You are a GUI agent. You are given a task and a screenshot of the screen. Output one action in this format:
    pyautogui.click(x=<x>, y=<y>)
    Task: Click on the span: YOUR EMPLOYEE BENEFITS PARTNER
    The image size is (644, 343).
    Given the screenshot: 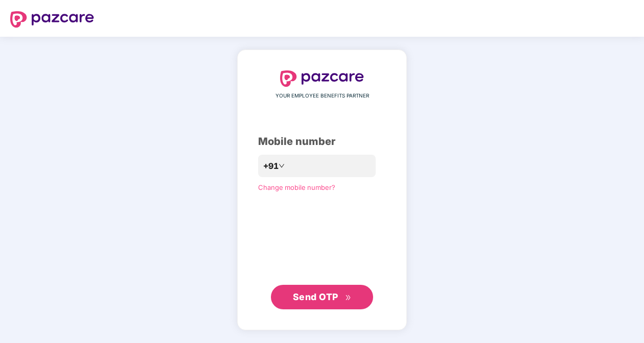 What is the action you would take?
    pyautogui.click(x=322, y=96)
    